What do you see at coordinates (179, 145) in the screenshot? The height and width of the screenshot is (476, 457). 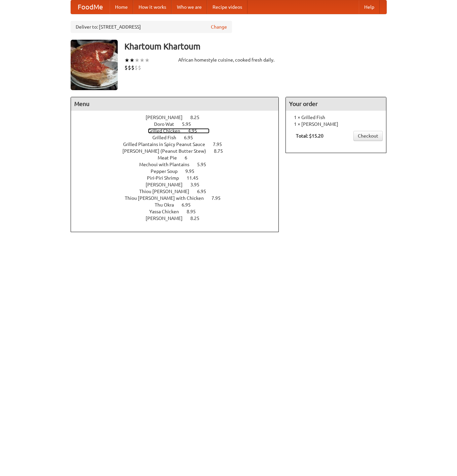 I see `a: Grilled Plantains in Spicy Peanut Sauce 7.95` at bounding box center [179, 145].